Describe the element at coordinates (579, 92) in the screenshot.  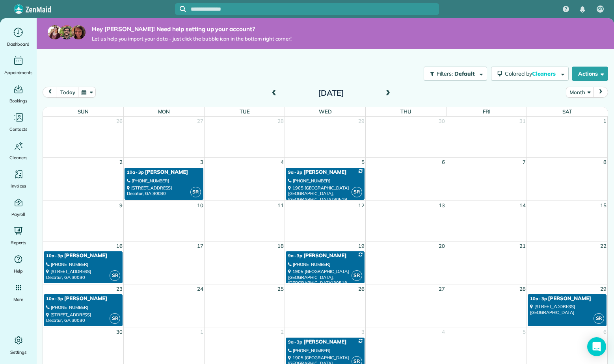
I see `button: Month` at that location.